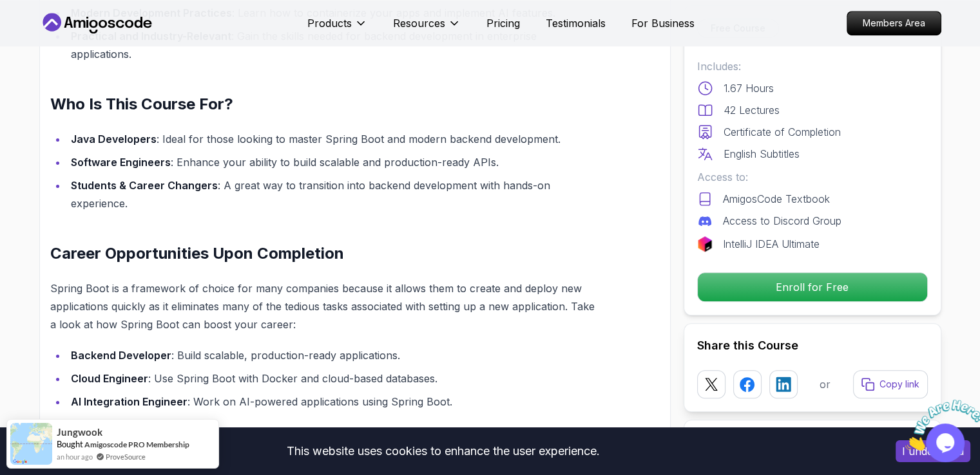 This screenshot has height=475, width=980. I want to click on strong: Java Developers, so click(114, 139).